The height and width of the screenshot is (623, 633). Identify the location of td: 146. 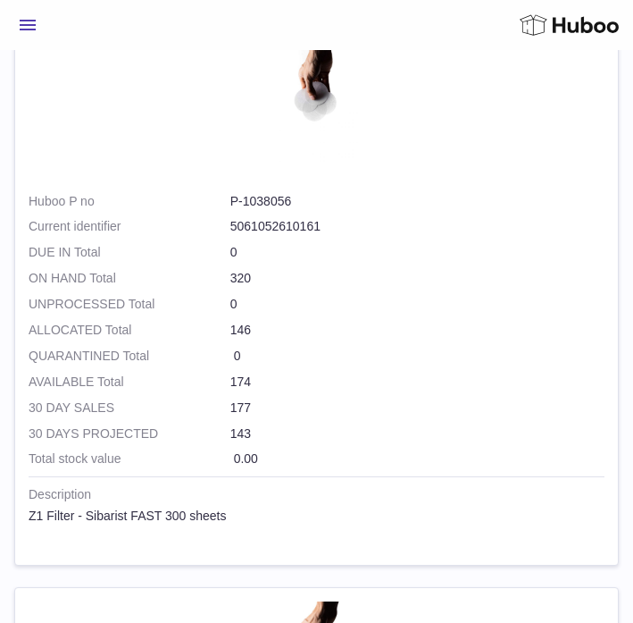
(316, 334).